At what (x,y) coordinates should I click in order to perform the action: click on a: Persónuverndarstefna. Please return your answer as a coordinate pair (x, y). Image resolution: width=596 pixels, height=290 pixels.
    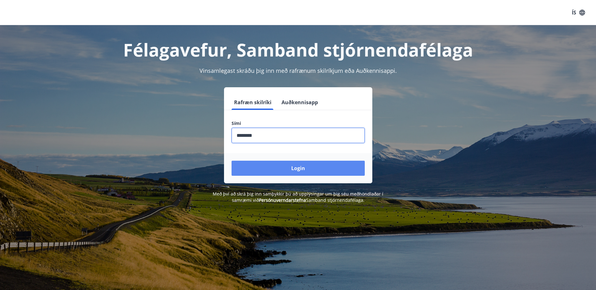
    Looking at the image, I should click on (283, 200).